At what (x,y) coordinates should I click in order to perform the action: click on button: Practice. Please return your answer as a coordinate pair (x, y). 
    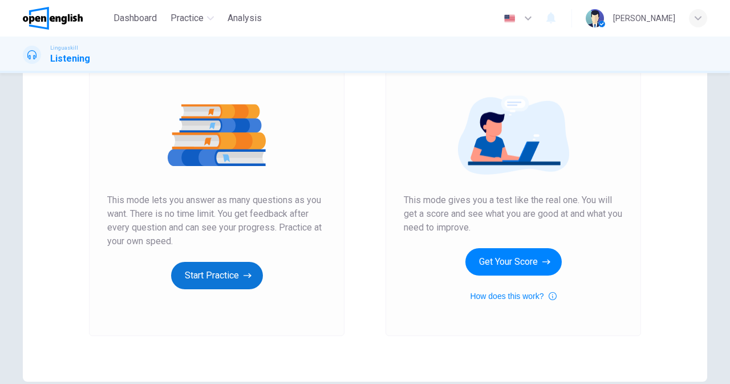
    Looking at the image, I should click on (192, 18).